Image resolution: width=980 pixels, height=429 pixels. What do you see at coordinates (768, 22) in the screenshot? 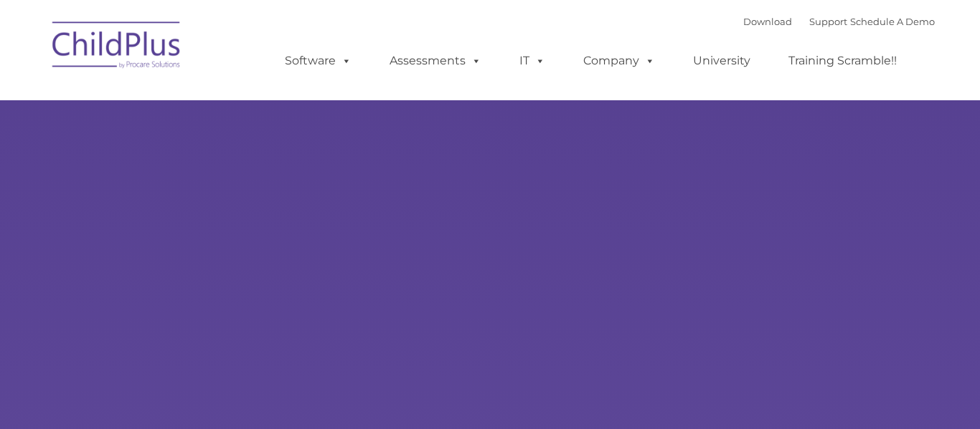
I see `a: Download` at bounding box center [768, 22].